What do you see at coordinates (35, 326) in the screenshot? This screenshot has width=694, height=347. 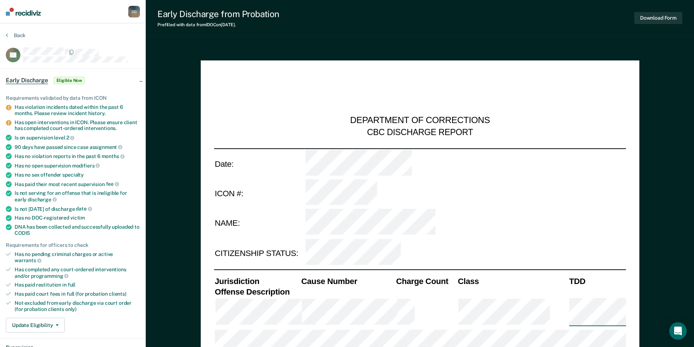 I see `button: Update Eligibility` at bounding box center [35, 326].